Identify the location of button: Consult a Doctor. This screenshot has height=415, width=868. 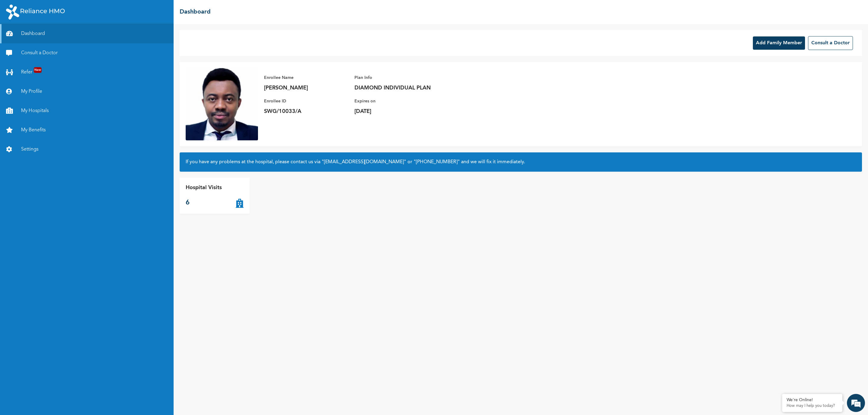
(830, 43).